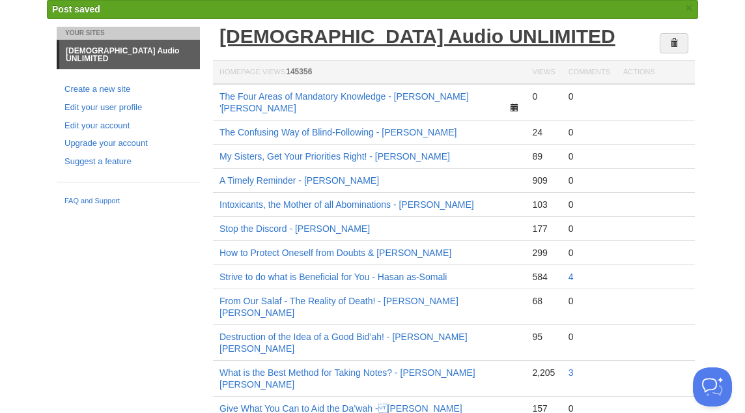  Describe the element at coordinates (543, 301) in the screenshot. I see `div: 68` at that location.